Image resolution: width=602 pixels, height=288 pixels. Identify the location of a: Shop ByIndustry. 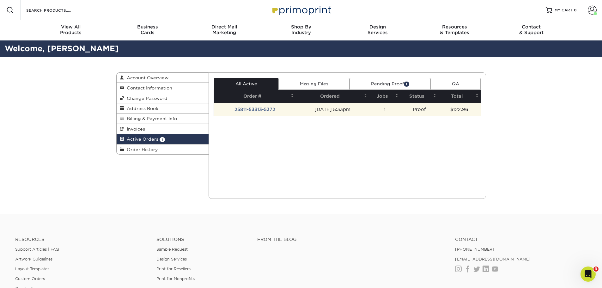
(301, 30).